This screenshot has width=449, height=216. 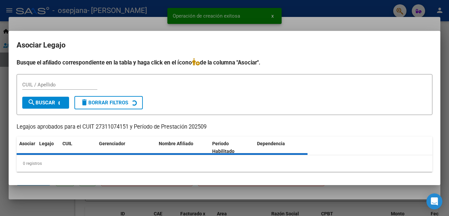 What do you see at coordinates (281, 147) in the screenshot?
I see `datatable-header-cell: Dependencia` at bounding box center [281, 147].